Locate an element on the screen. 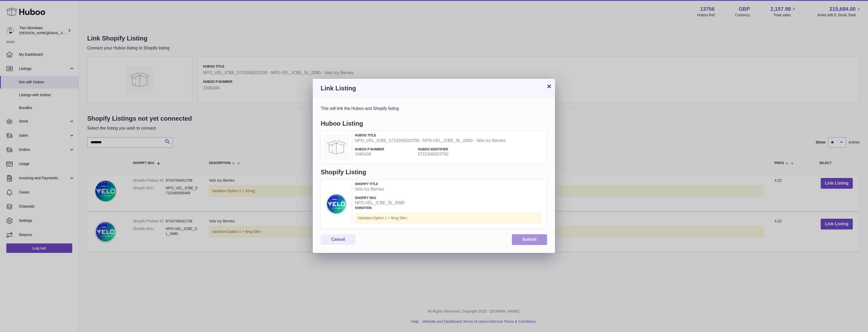  strong: 1045434 is located at coordinates (385, 154).